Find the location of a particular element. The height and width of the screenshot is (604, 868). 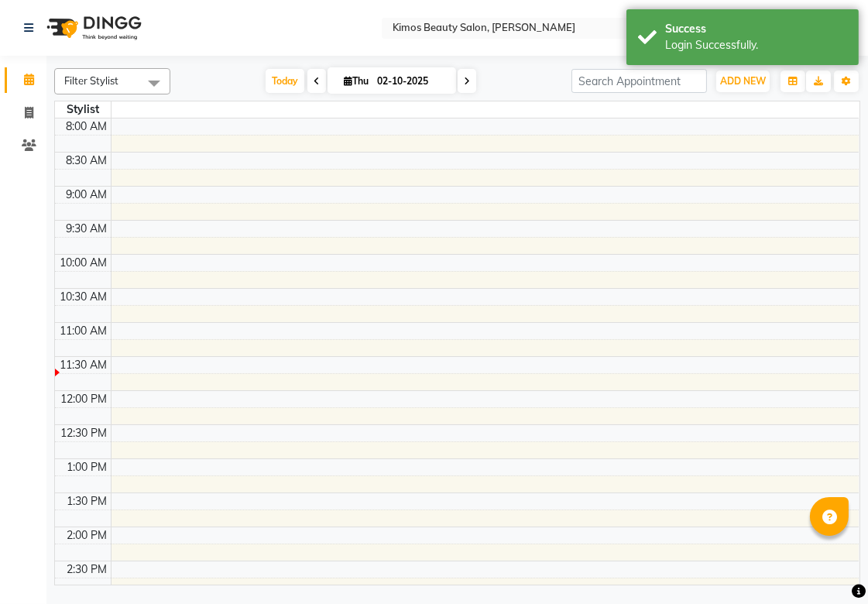

div: 11:30 AM is located at coordinates (84, 365).